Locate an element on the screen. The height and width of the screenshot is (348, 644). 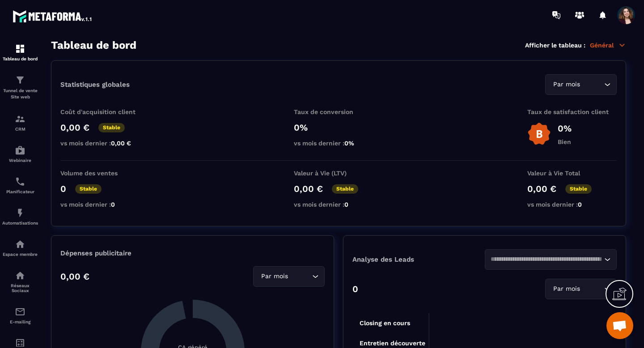
p: Afficher le tableau : is located at coordinates (555, 45).